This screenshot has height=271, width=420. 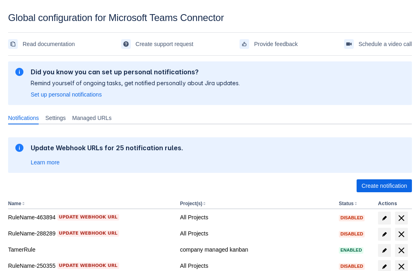 What do you see at coordinates (48, 44) in the screenshot?
I see `span: Read documentation` at bounding box center [48, 44].